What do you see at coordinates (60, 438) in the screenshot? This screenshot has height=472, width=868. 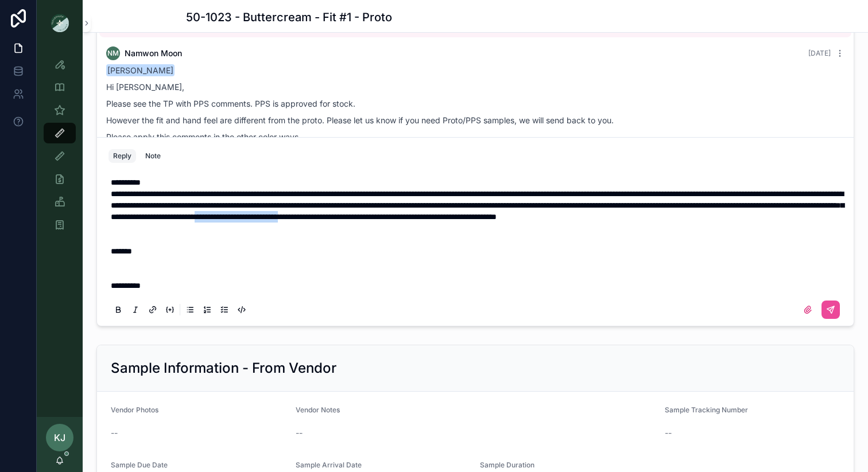 I see `span: KJ` at bounding box center [60, 438].